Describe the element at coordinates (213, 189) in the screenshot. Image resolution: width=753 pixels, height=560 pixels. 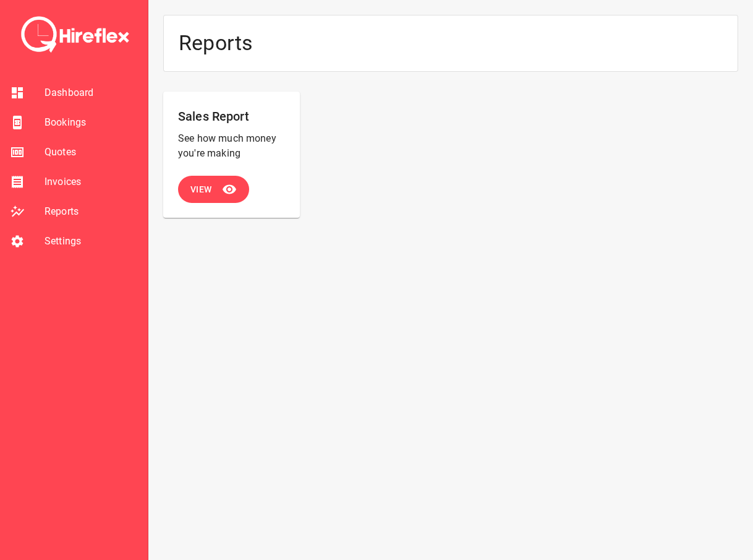
I see `button: View` at that location.